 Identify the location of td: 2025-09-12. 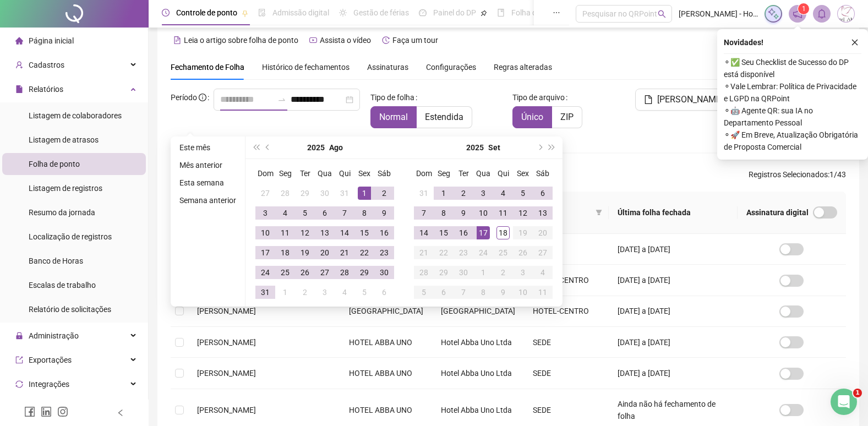
(523, 213).